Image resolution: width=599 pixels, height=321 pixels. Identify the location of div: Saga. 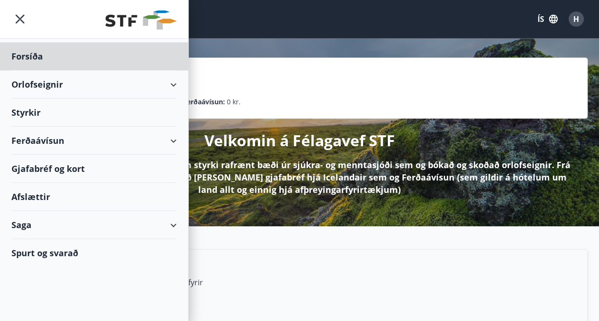
(94, 225).